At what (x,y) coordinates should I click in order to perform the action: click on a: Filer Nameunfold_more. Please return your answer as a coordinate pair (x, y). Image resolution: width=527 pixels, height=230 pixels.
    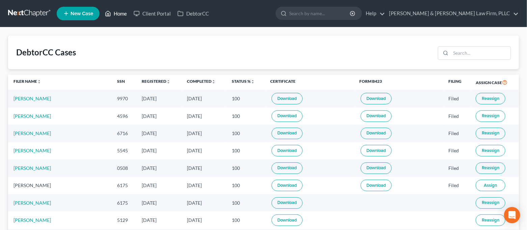
    Looking at the image, I should click on (27, 81).